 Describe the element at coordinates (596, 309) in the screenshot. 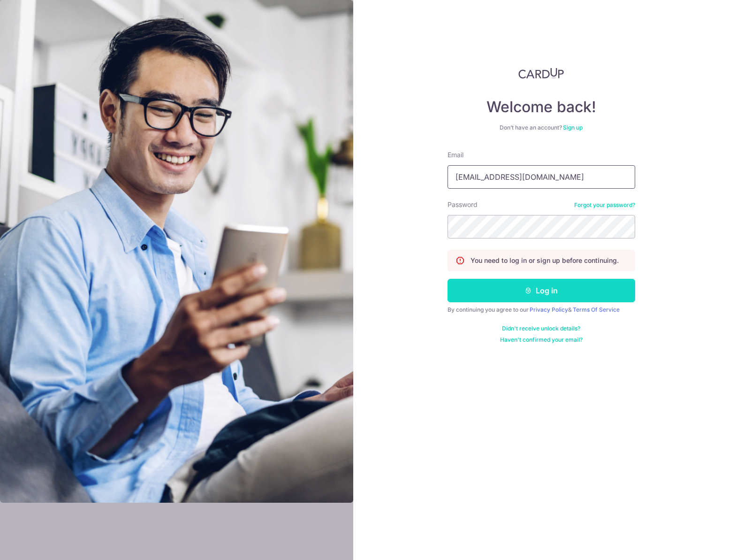

I see `a: Terms Of Service` at that location.